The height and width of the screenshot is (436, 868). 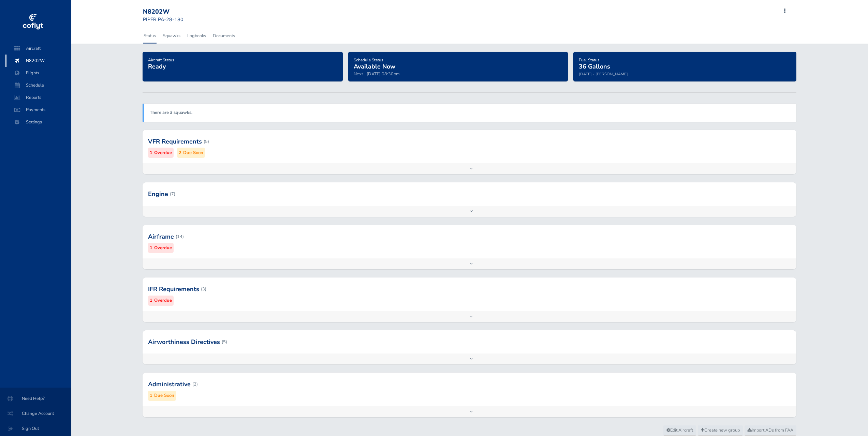 I want to click on a: Status, so click(x=149, y=36).